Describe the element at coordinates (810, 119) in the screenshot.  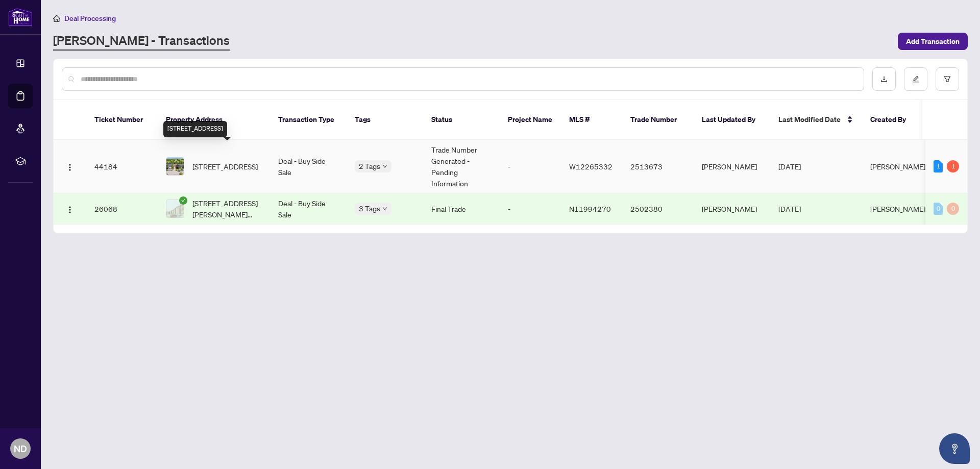
I see `span: Last Modified Date` at that location.